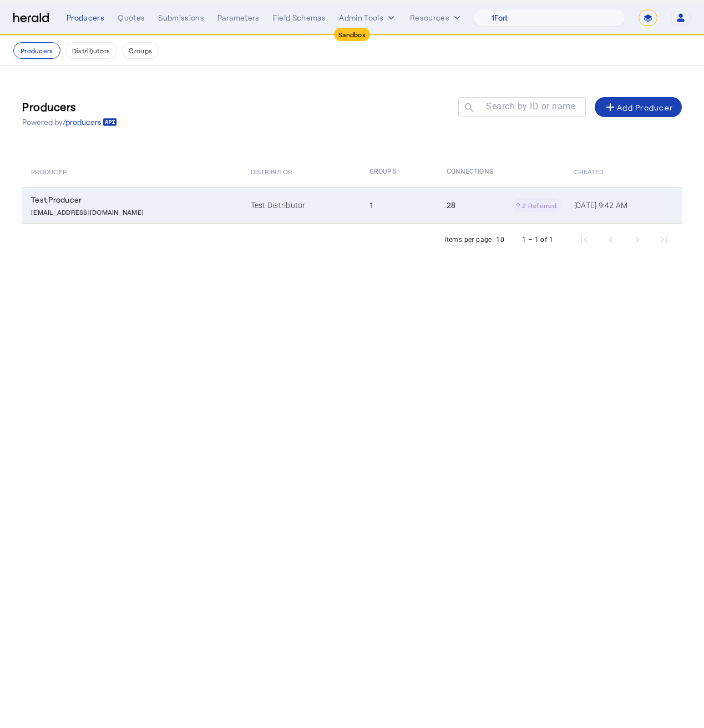 This screenshot has height=728, width=704. Describe the element at coordinates (539, 206) in the screenshot. I see `span: 2 Referred` at that location.